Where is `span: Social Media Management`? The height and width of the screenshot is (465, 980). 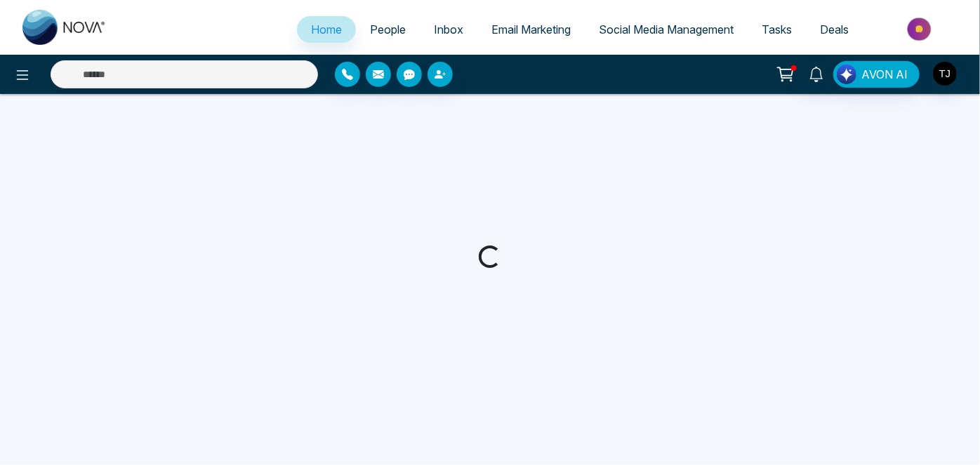 span: Social Media Management is located at coordinates (666, 30).